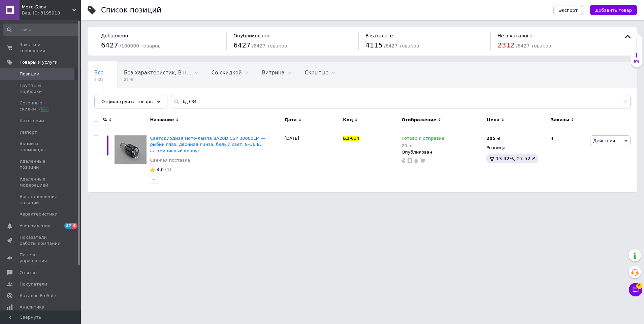 The image size is (644, 324). Describe the element at coordinates (162, 120) in the screenshot. I see `span: Название` at that location.